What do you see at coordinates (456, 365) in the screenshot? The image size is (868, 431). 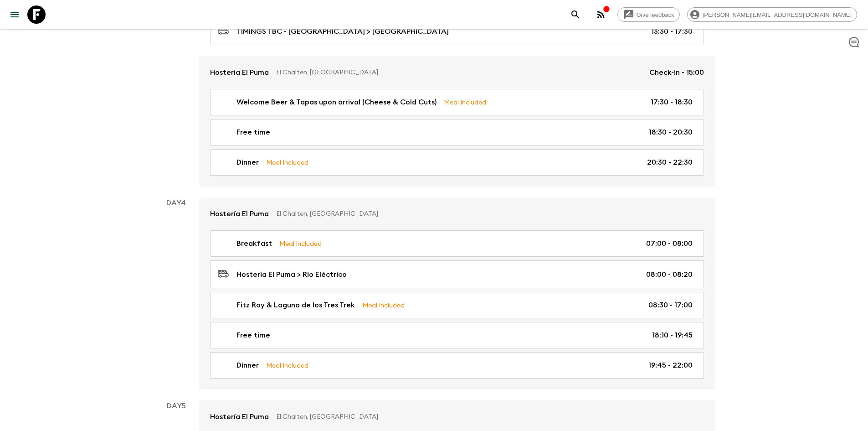 I see `a: DinnerMeal Included19:45 - 22:00` at bounding box center [456, 365].